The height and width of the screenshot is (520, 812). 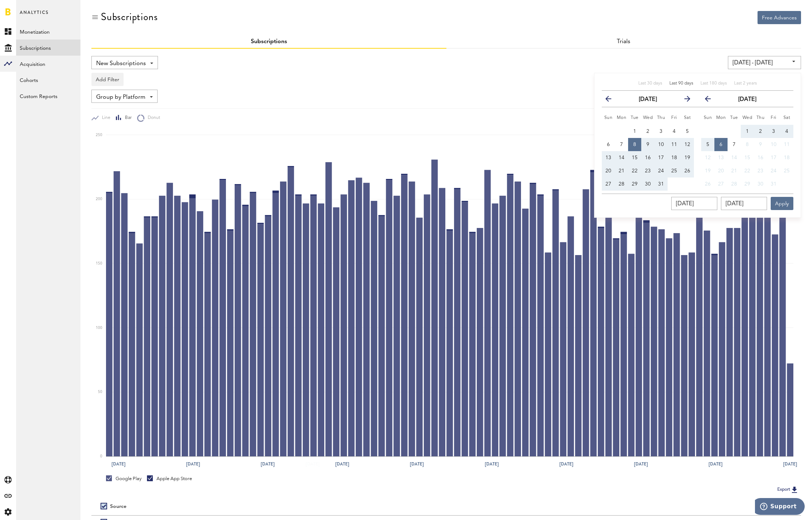 I want to click on small: Saturday, so click(x=687, y=118).